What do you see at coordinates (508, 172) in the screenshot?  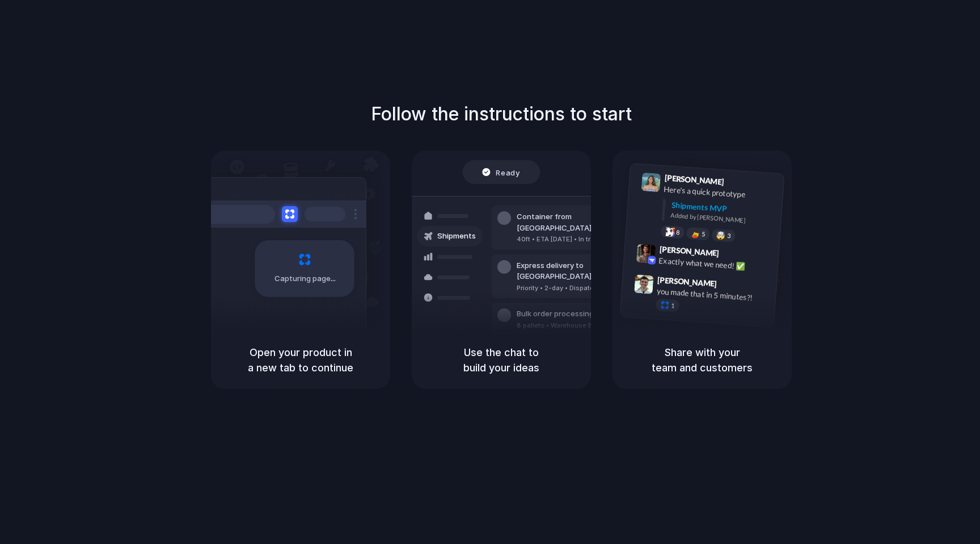 I see `span: Ready` at bounding box center [508, 172].